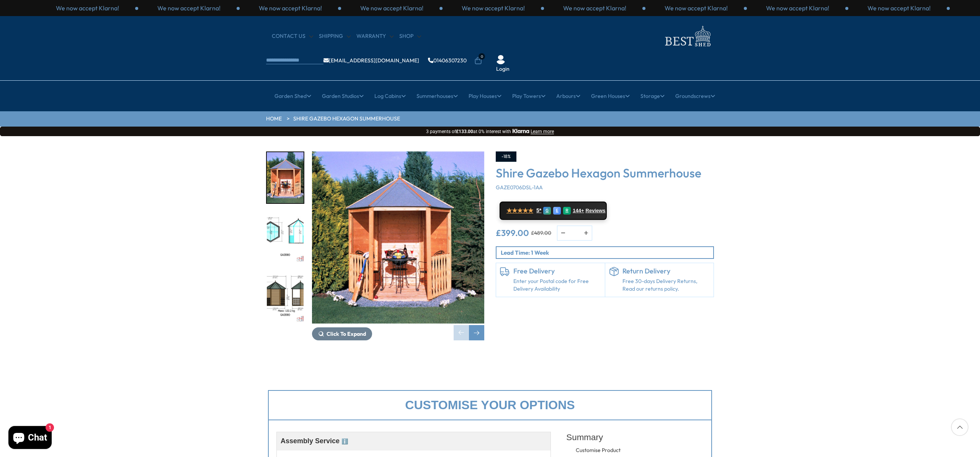 The width and height of the screenshot is (980, 457). What do you see at coordinates (607, 252) in the screenshot?
I see `p: Lead Time: 1 Week` at bounding box center [607, 252].